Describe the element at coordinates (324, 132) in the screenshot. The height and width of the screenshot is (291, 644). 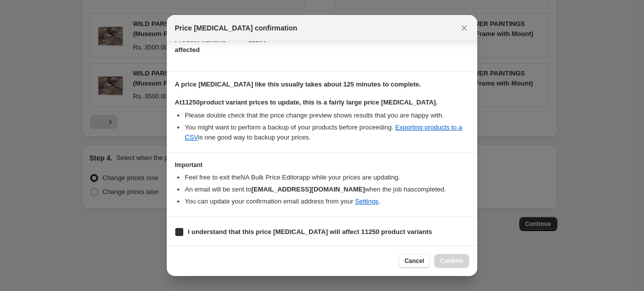
I see `a: Exporting products to a CSV` at that location.